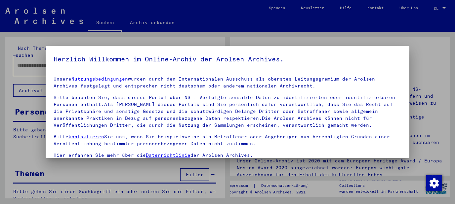 The width and height of the screenshot is (455, 204). What do you see at coordinates (227, 140) in the screenshot?
I see `p: Bitte Sie uns, wenn Sie beispielsweise als Betroffener oder Angehöriger aus berechtigten Gründen ...` at bounding box center [227, 140].